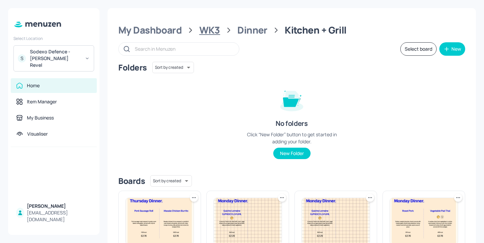  Describe the element at coordinates (42, 102) in the screenshot. I see `div: Item Manager` at that location.